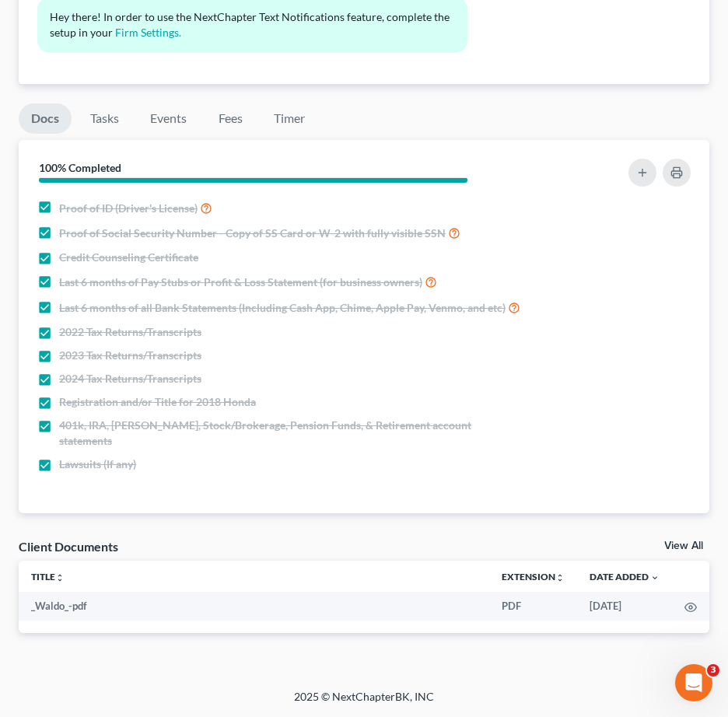 The image size is (728, 717). Describe the element at coordinates (130, 355) in the screenshot. I see `span: 2023 Tax Returns/Transcripts` at that location.